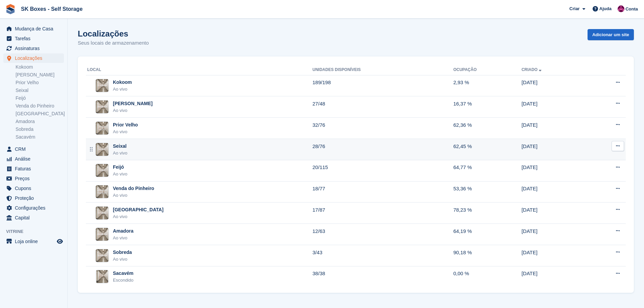 The height and width of the screenshot is (308, 644). What do you see at coordinates (487, 192) in the screenshot?
I see `td: 53,36 %` at bounding box center [487, 192].